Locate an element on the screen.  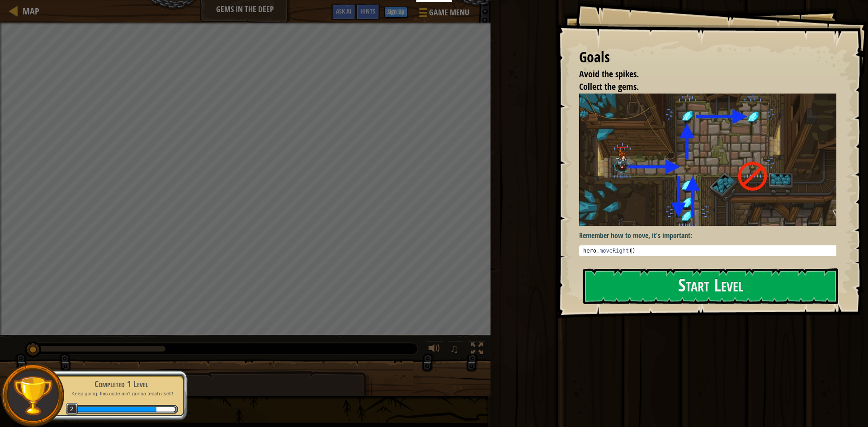
span: Game Menu is located at coordinates (449, 13).